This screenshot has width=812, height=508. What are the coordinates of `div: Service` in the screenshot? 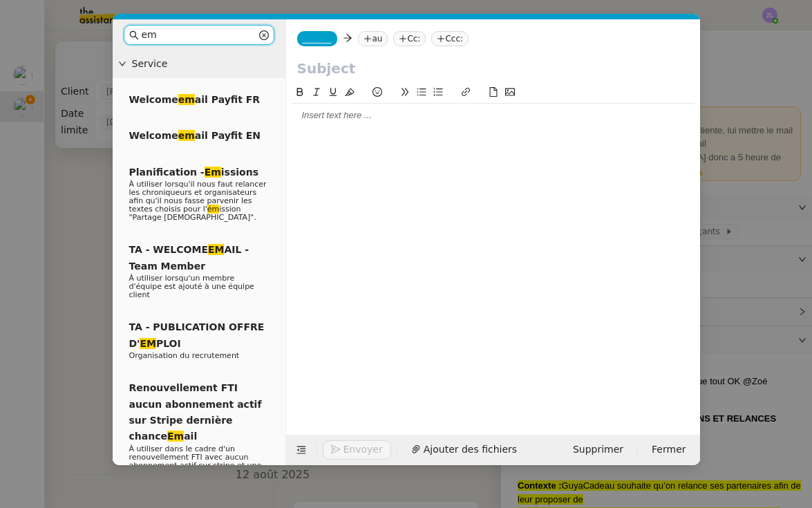 It's located at (199, 64).